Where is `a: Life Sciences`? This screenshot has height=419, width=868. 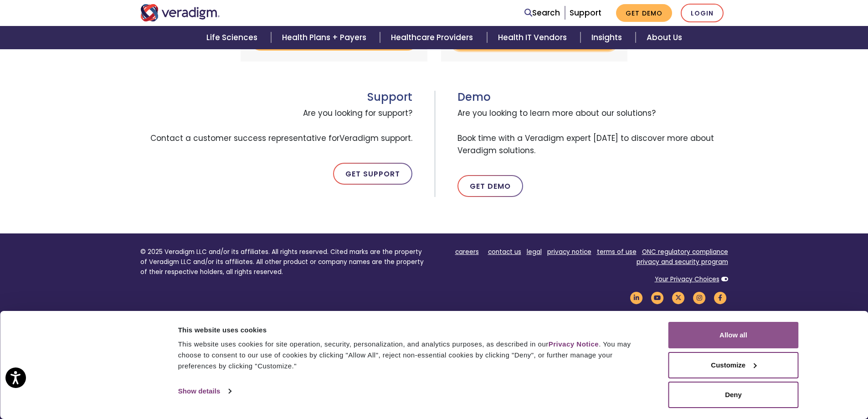
a: Life Sciences is located at coordinates (233, 37).